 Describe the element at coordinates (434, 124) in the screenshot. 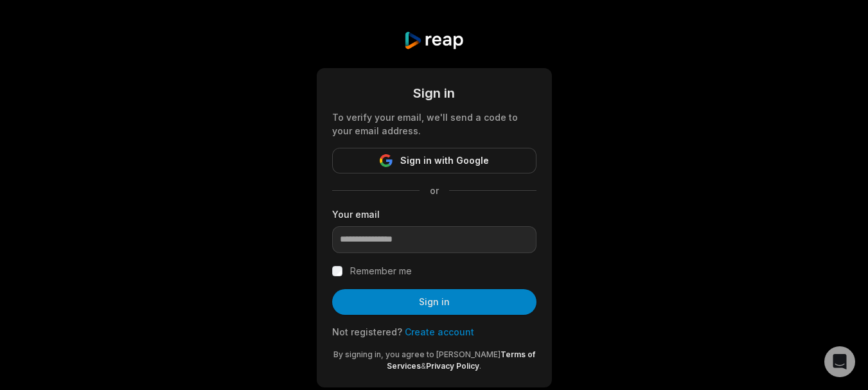

I see `div: To verify your email, we'll send a code to your email address.` at that location.